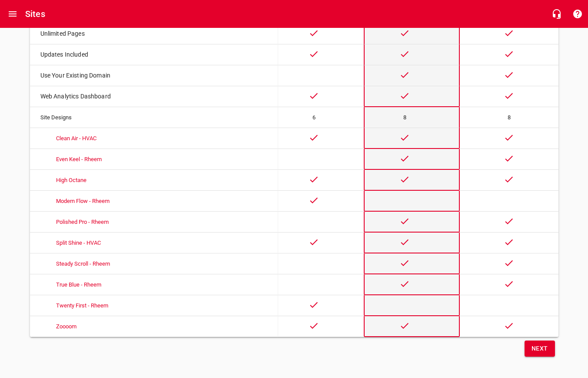 This screenshot has width=588, height=378. What do you see at coordinates (540, 348) in the screenshot?
I see `button: Next` at bounding box center [540, 348].